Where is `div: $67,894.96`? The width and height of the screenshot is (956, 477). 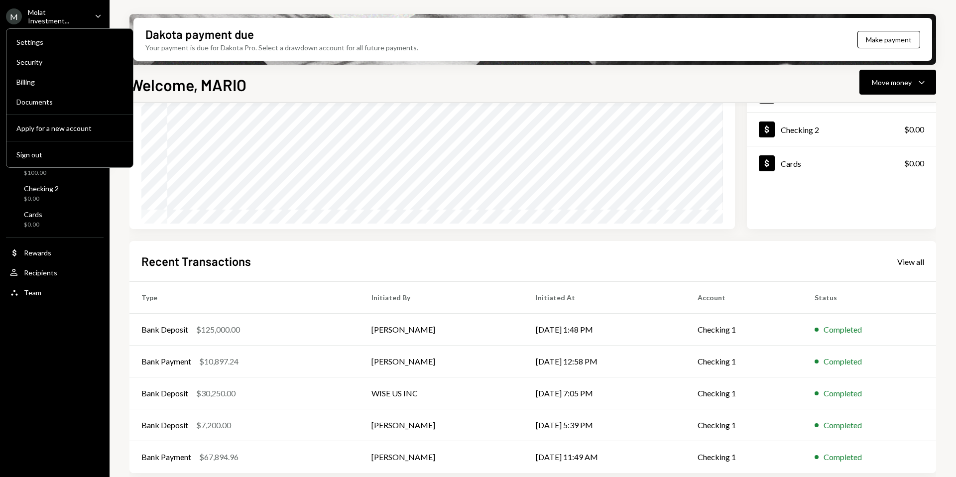
div: $67,894.96 is located at coordinates (219, 457).